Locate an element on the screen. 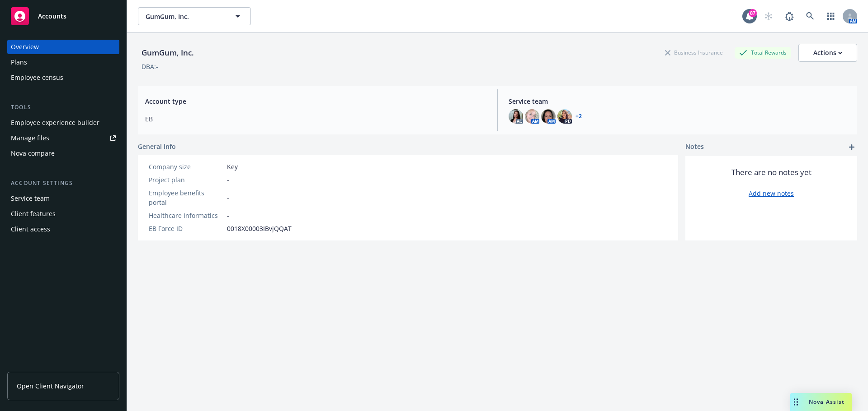 The image size is (868, 411). a: Service team is located at coordinates (63, 199).